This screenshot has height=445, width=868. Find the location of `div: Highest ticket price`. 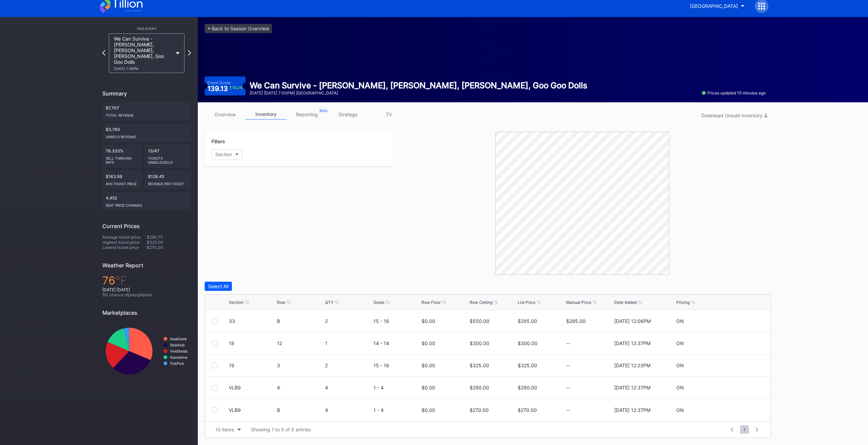

div: Highest ticket price is located at coordinates (125, 242).